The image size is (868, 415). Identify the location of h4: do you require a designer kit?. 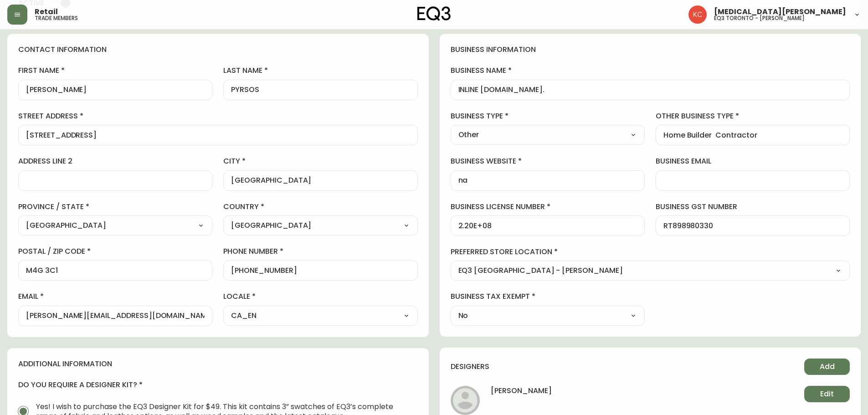
(218, 385).